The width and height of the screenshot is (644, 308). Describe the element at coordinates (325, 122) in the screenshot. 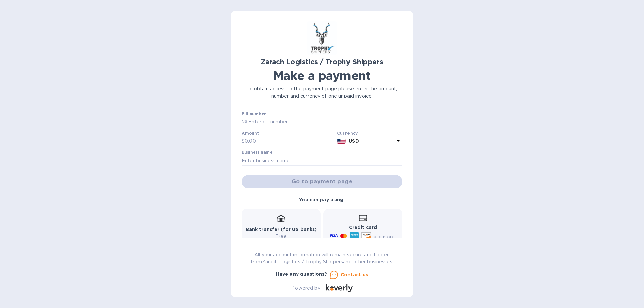

I see `input: Enter bill number` at that location.